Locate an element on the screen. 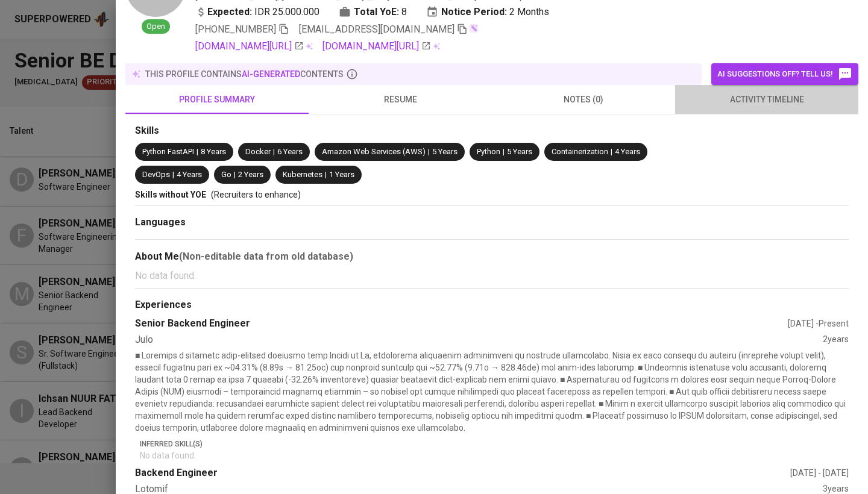 Image resolution: width=868 pixels, height=494 pixels. button: AI suggestions off? Tell us! is located at coordinates (785, 74).